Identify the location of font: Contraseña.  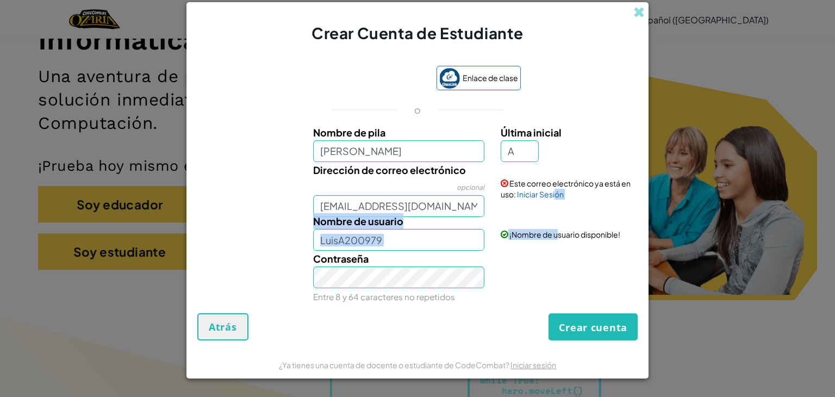
(341, 258).